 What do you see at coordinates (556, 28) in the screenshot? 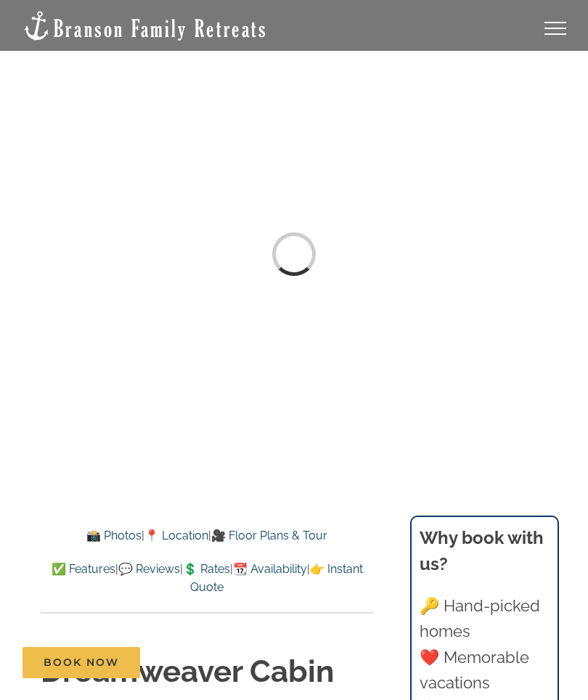
I see `a: Toggle Menu` at bounding box center [556, 28].